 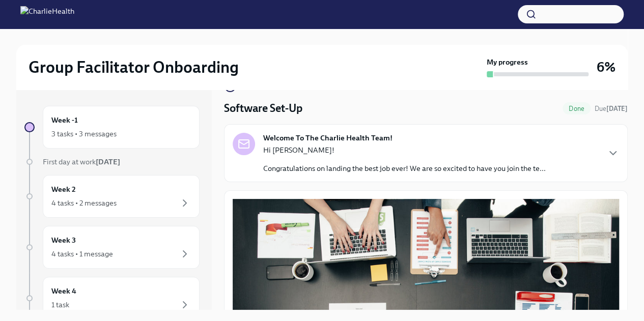 I want to click on div: 3 tasks • 3 messages, so click(x=84, y=134).